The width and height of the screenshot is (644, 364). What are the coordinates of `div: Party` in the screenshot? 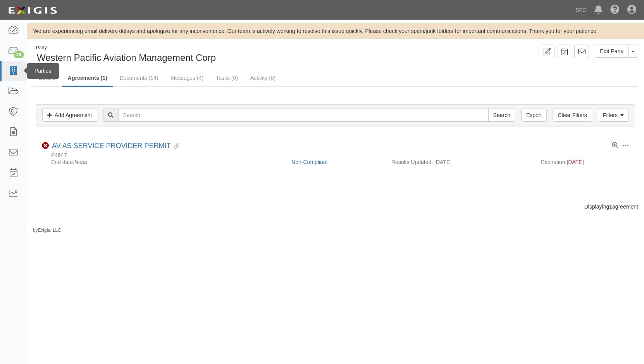 It's located at (126, 48).